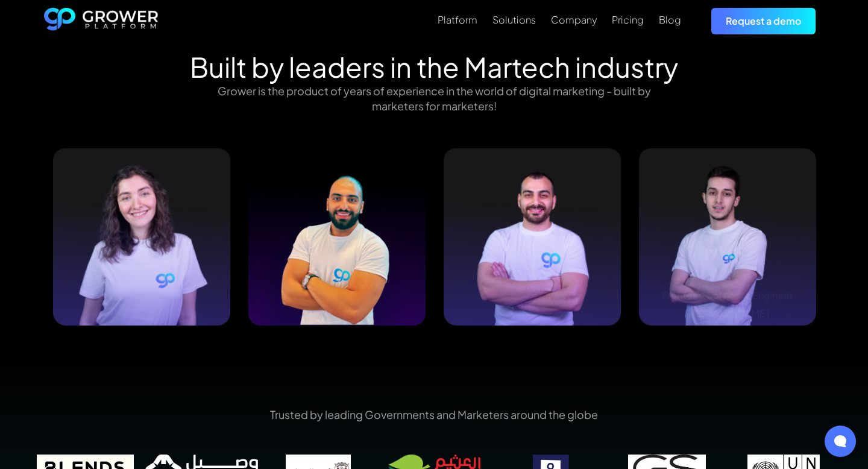 Image resolution: width=868 pixels, height=469 pixels. Describe the element at coordinates (628, 20) in the screenshot. I see `a: Pricing` at that location.